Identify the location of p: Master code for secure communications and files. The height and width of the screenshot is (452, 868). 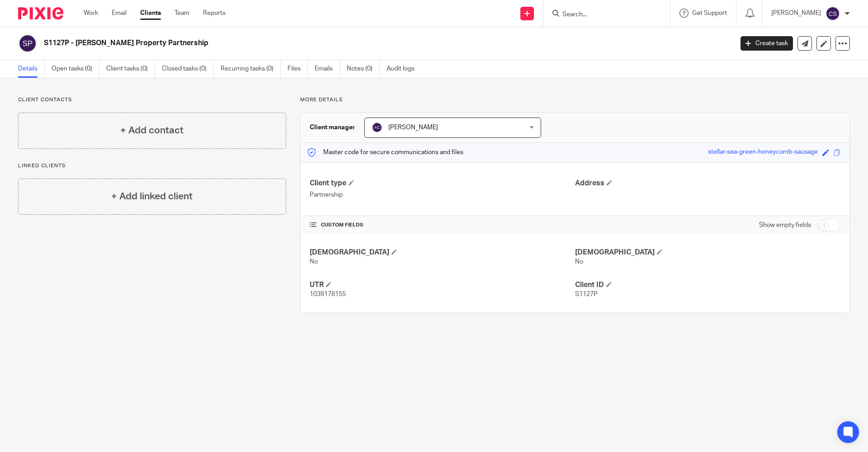
(385, 153).